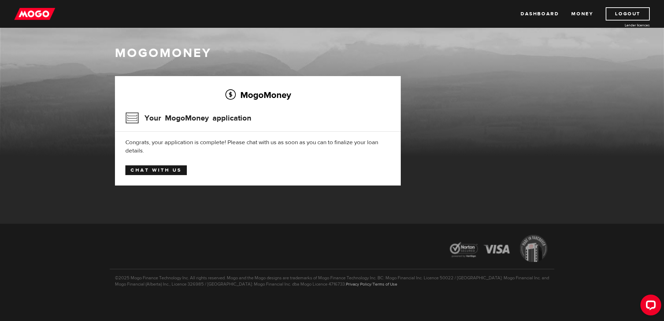 The image size is (664, 321). What do you see at coordinates (332, 53) in the screenshot?
I see `h1: MogoMoney` at bounding box center [332, 53].